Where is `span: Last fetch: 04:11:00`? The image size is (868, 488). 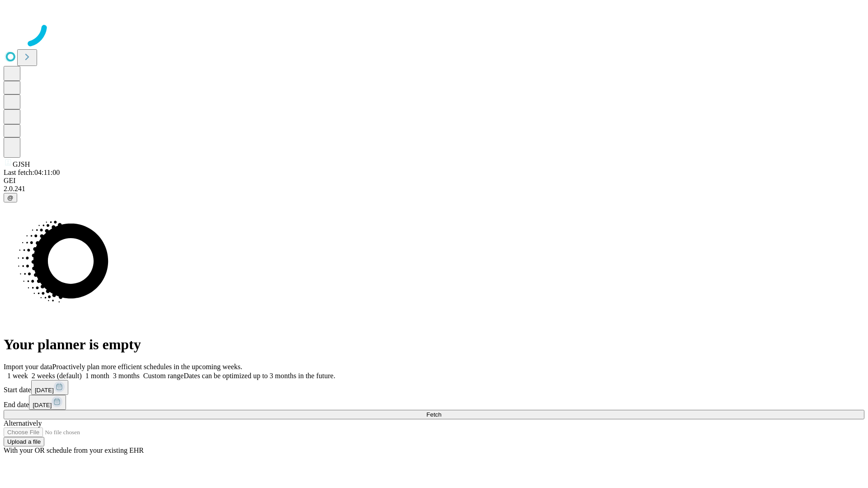
span: Last fetch: 04:11:00 is located at coordinates (32, 172).